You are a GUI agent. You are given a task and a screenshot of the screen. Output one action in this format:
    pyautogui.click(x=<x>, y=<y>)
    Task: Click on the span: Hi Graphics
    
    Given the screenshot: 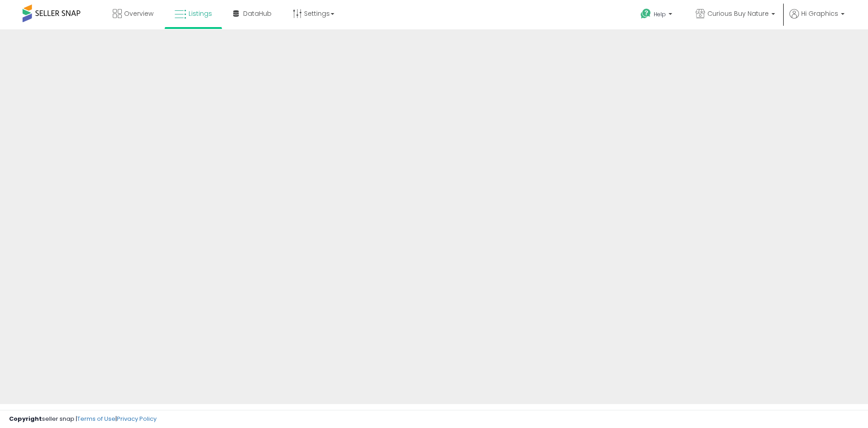 What is the action you would take?
    pyautogui.click(x=820, y=14)
    